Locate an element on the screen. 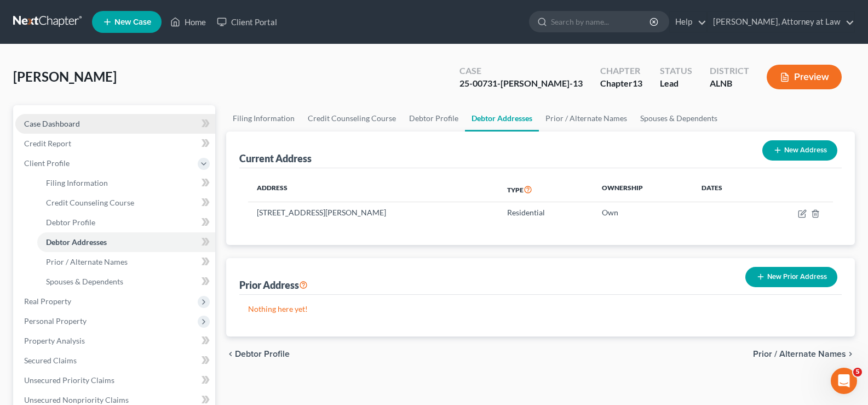 The image size is (868, 405). th: Address is located at coordinates (373, 190).